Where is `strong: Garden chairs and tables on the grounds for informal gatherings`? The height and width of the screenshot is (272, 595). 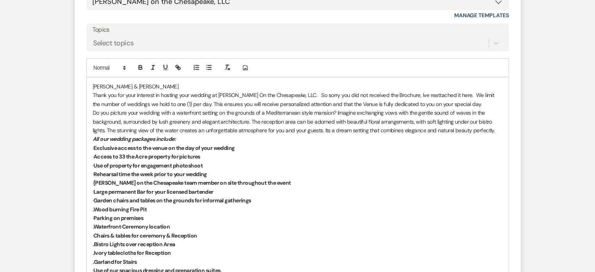 strong: Garden chairs and tables on the grounds for informal gatherings is located at coordinates (172, 200).